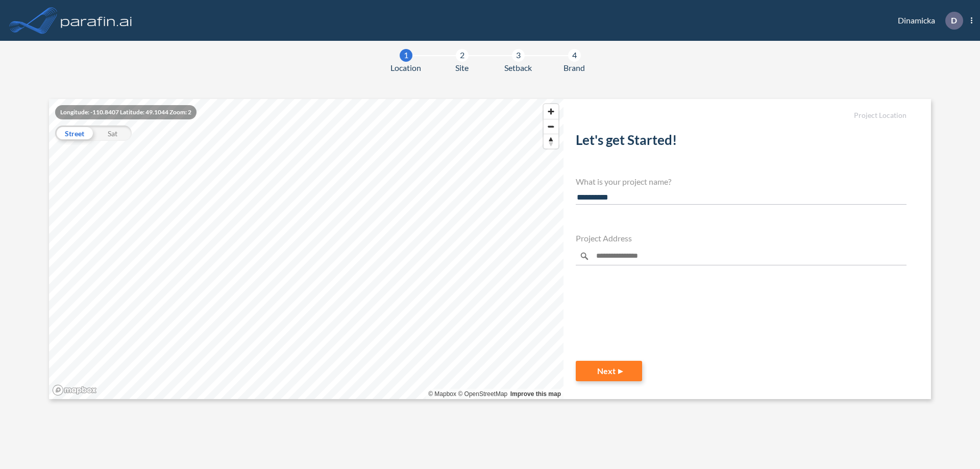  What do you see at coordinates (551, 126) in the screenshot?
I see `button: Zoom out` at bounding box center [551, 126].